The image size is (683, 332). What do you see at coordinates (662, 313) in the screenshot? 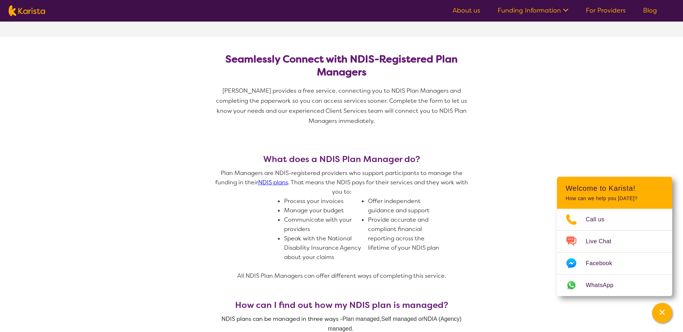
I see `button: Channel Menu` at bounding box center [662, 313].